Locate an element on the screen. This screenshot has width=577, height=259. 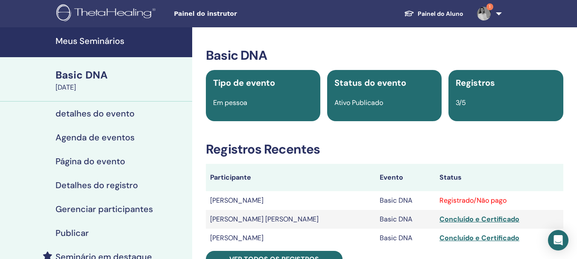
h3: Registros Recentes is located at coordinates (385, 150).